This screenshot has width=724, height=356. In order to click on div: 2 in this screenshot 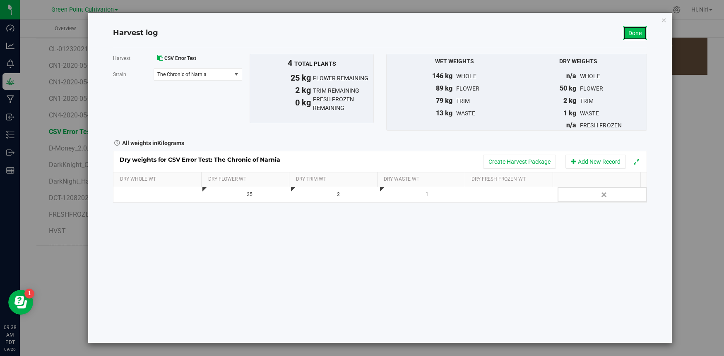, I will do `click(338, 195)`.